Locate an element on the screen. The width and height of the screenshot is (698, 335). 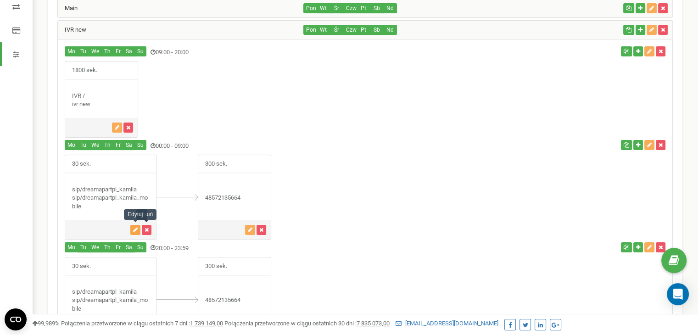
u: 1 739 149,00 is located at coordinates (207, 323).